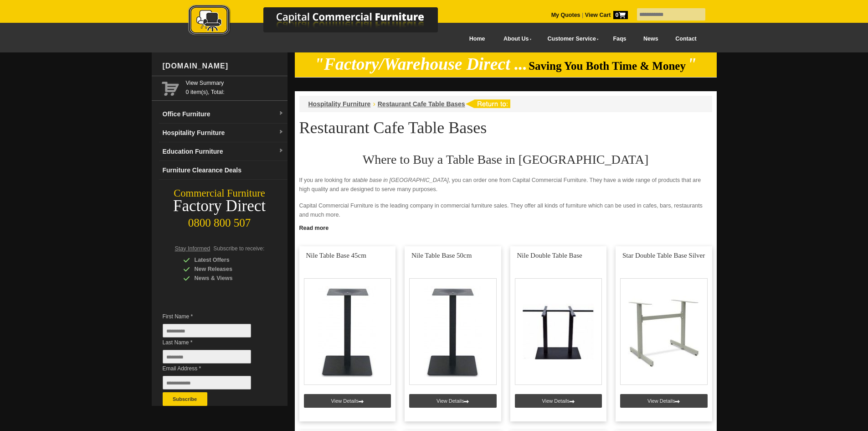 This screenshot has height=431, width=868. Describe the element at coordinates (421, 104) in the screenshot. I see `span: Restaurant Cafe Table Bases` at that location.